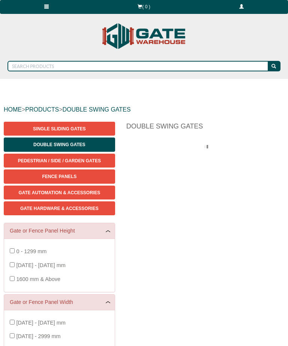 This screenshot has width=288, height=346. I want to click on img: please_wait.gif, so click(205, 146).